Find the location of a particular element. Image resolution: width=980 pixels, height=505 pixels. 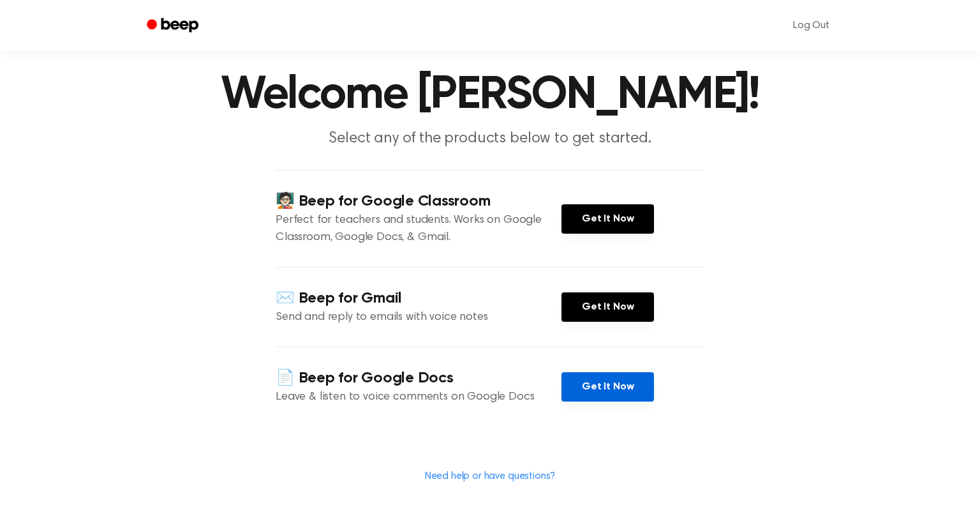

h4: 🧑🏻‍🏫 Beep for Google Classroom is located at coordinates (419, 201).